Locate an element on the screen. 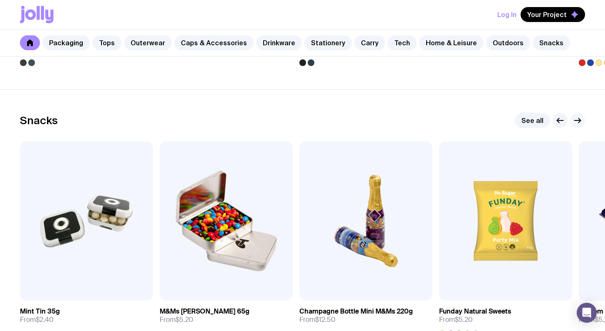 This screenshot has width=605, height=331. a: Stationery is located at coordinates (328, 43).